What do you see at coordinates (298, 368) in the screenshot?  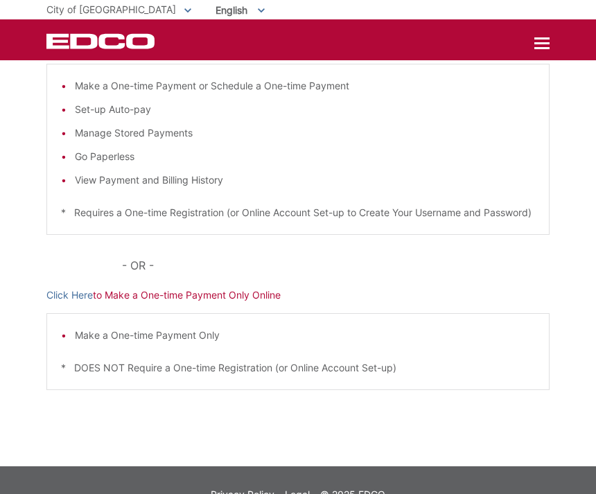 I see `p: * DOES NOT Require a One-time Registration (or Online Account Set-up)` at bounding box center [298, 368].